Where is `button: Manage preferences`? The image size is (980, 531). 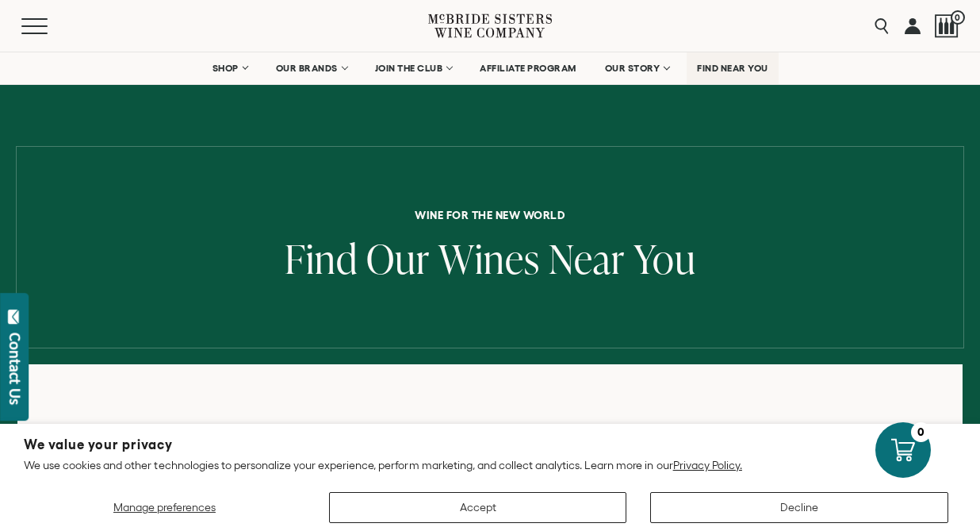
button: Manage preferences is located at coordinates (164, 506).